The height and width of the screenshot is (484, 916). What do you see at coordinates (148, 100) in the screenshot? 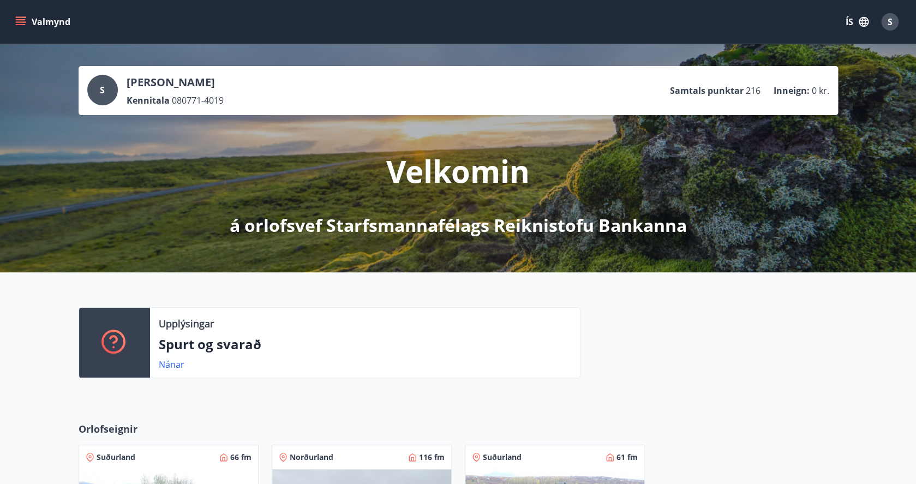
I see `p: Kennitala` at bounding box center [148, 100].